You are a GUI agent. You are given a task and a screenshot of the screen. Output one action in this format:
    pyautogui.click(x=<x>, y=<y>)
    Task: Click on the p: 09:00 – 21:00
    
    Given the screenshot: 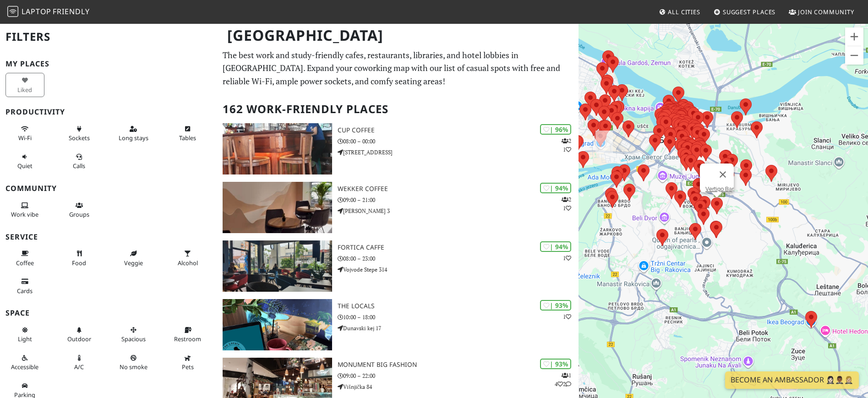 What is the action you would take?
    pyautogui.click(x=458, y=199)
    